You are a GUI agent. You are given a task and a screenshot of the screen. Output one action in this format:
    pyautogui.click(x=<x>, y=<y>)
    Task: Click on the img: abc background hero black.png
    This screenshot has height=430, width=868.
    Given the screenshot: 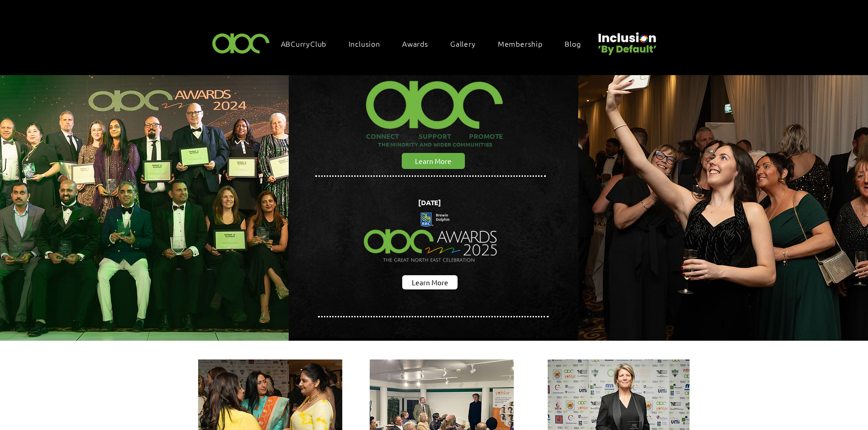 What is the action you would take?
    pyautogui.click(x=434, y=206)
    